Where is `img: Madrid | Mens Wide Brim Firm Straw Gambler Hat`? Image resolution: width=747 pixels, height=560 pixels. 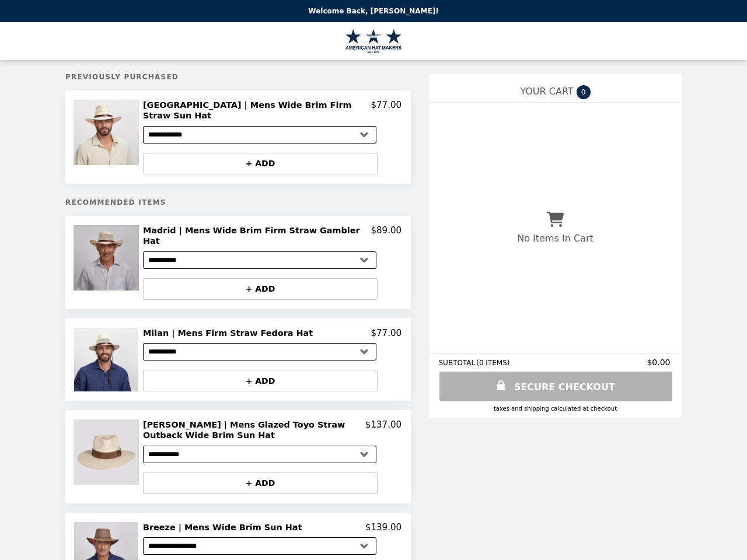
img: Madrid | Mens Wide Brim Firm Straw Gambler Hat is located at coordinates (107, 258).